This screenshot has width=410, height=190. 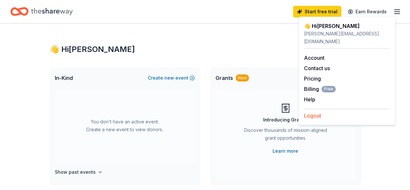 I want to click on button: Logout, so click(x=312, y=115).